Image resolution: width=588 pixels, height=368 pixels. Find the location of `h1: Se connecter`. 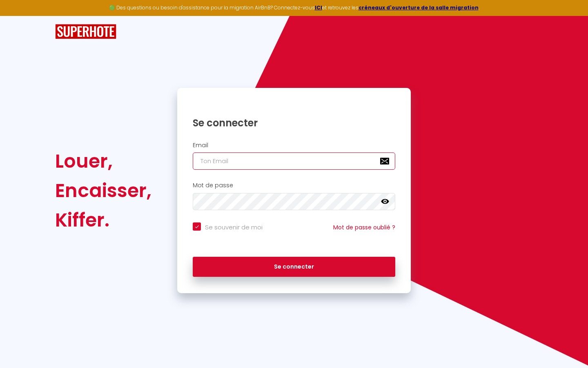

h1: Se connecter is located at coordinates (294, 122).